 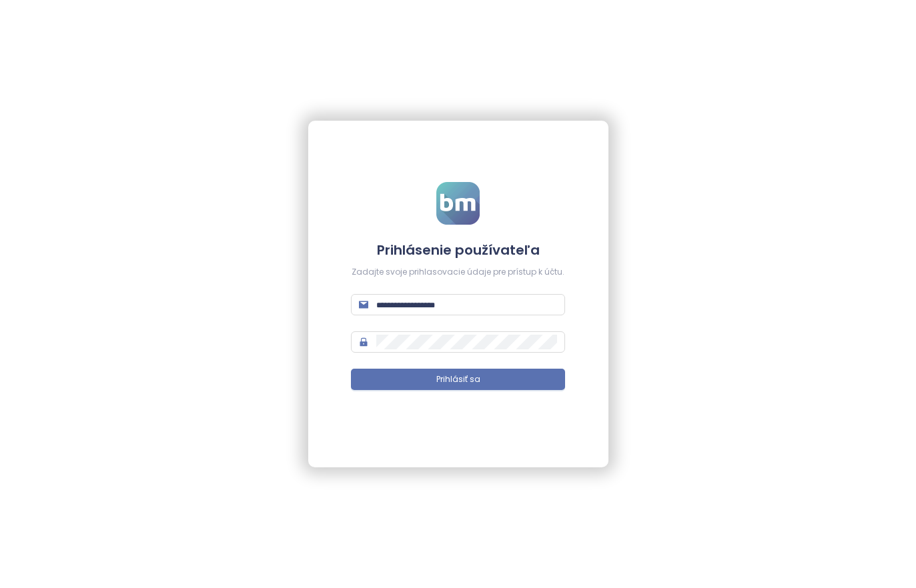 What do you see at coordinates (457, 203) in the screenshot?
I see `img: logo` at bounding box center [457, 203].